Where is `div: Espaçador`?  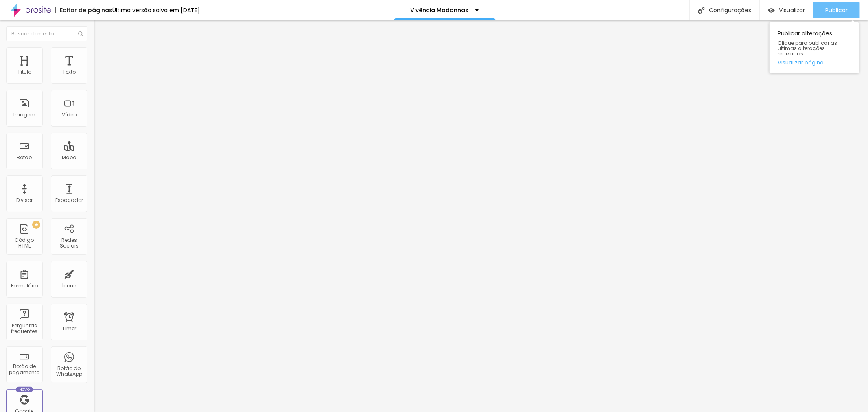 div: Espaçador is located at coordinates (69, 200).